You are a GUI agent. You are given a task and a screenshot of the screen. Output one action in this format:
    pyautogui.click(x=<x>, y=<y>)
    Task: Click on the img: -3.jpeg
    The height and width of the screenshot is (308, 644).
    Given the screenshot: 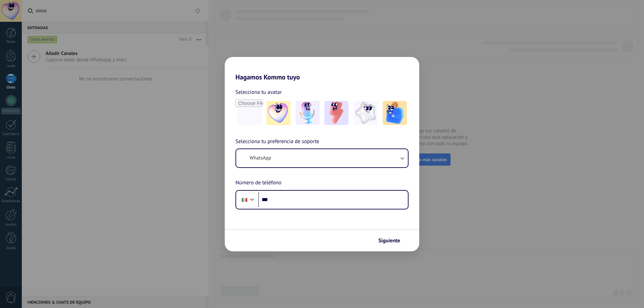 What is the action you would take?
    pyautogui.click(x=336, y=113)
    